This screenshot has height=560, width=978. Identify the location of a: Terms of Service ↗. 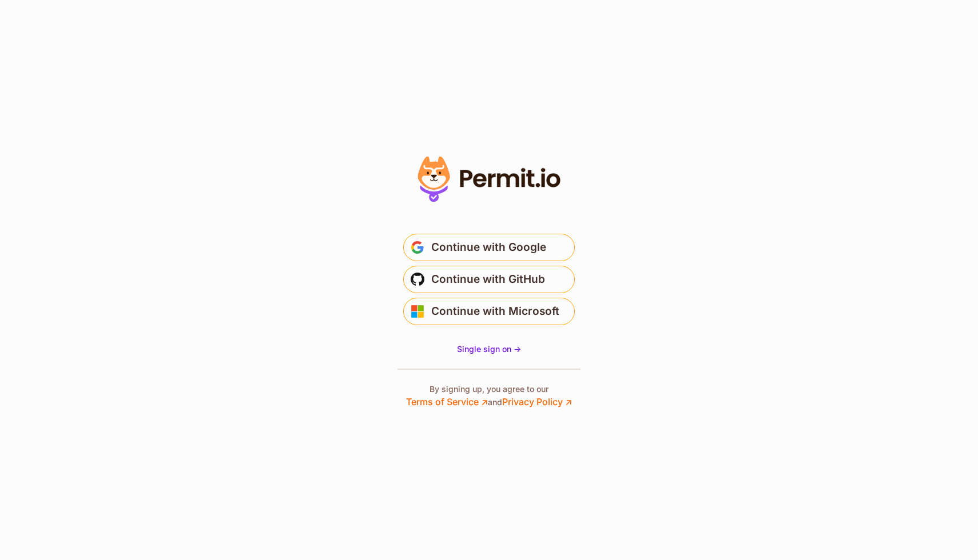
(447, 402).